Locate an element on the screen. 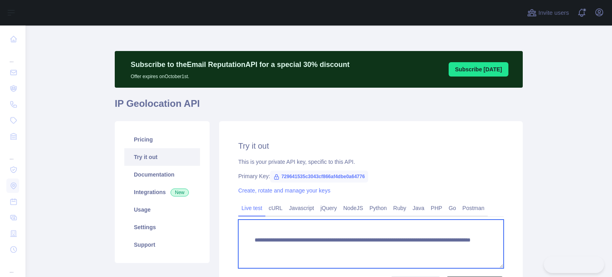 The image size is (612, 277). a: NodeJS is located at coordinates (353, 208).